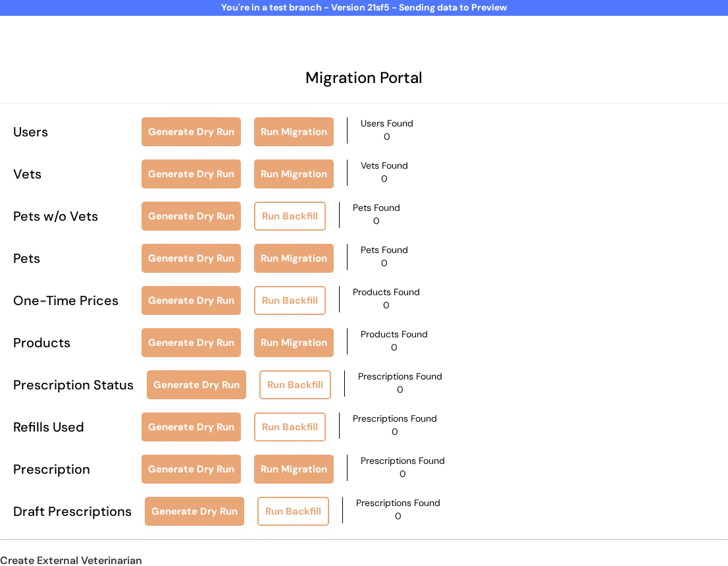  What do you see at coordinates (70, 131) in the screenshot?
I see `div: Users` at bounding box center [70, 131].